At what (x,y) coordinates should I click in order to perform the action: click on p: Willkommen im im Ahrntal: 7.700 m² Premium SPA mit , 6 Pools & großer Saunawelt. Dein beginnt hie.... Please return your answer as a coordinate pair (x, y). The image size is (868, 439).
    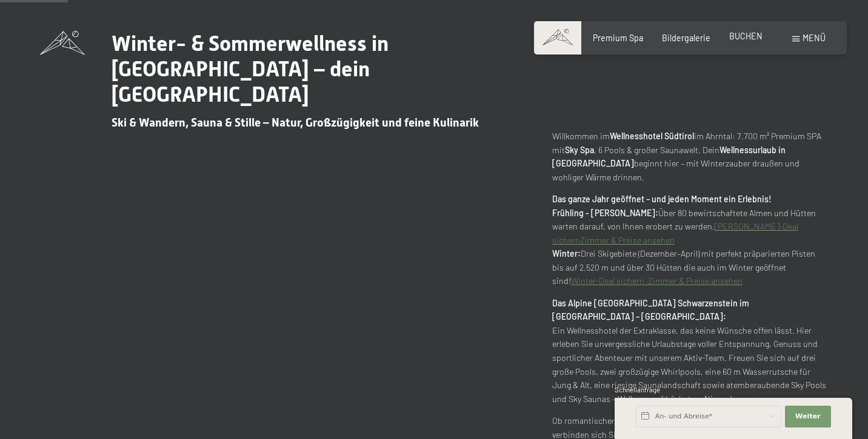
    Looking at the image, I should click on (689, 157).